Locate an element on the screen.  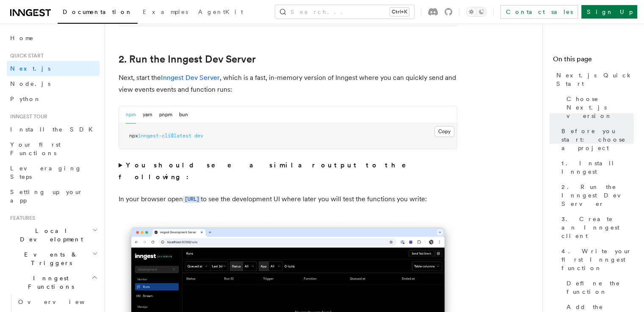
a: Define the function is located at coordinates (598, 288).